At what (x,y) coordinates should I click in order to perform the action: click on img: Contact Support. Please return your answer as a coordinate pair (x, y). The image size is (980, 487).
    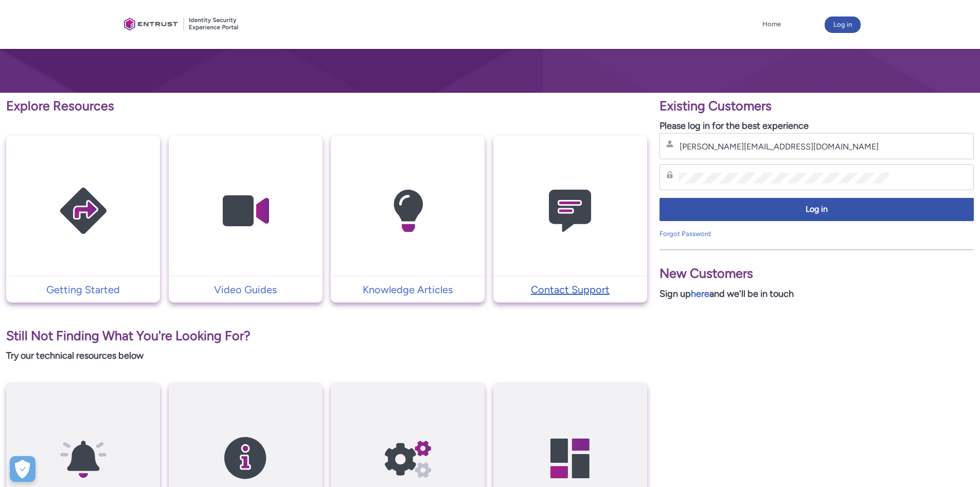
    Looking at the image, I should click on (570, 210).